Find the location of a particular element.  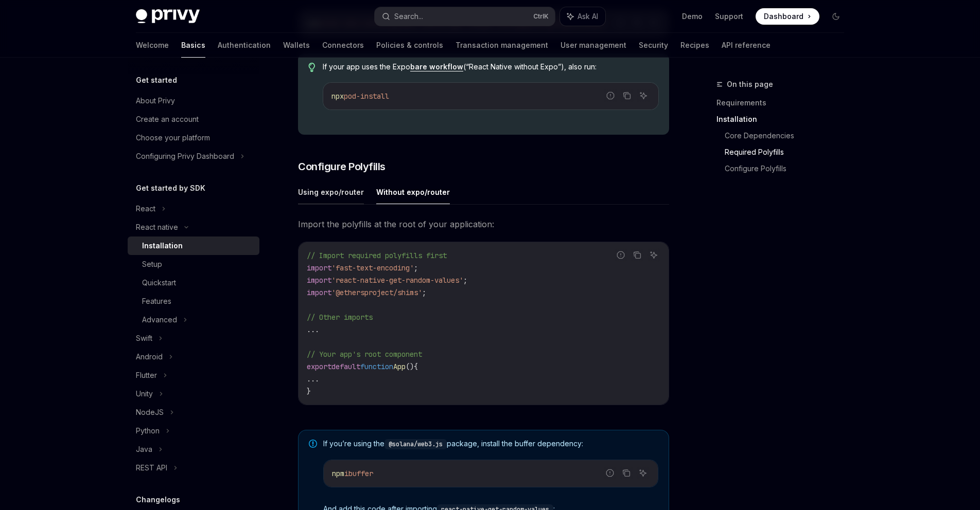

a: About Privy is located at coordinates (194, 101).